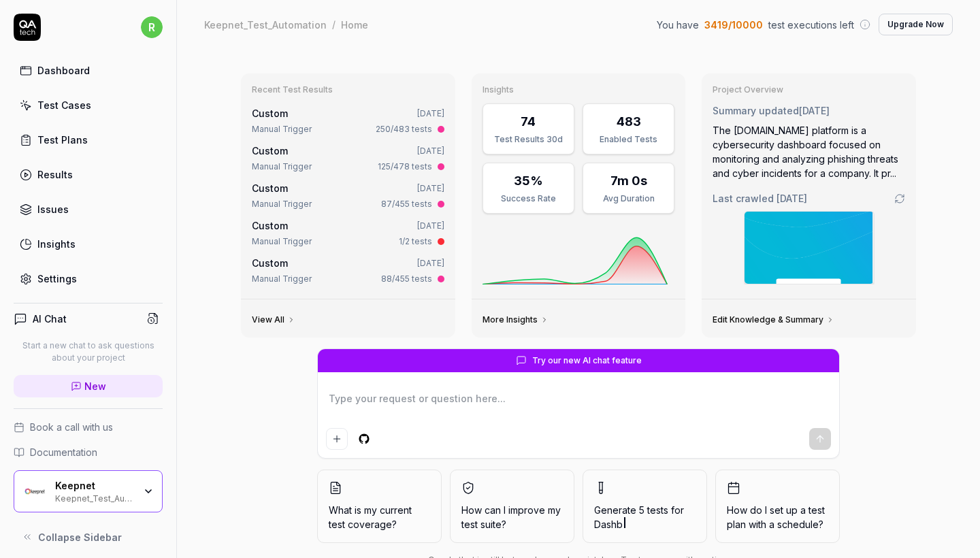 The width and height of the screenshot is (980, 558). Describe the element at coordinates (274, 320) in the screenshot. I see `a: View All` at that location.